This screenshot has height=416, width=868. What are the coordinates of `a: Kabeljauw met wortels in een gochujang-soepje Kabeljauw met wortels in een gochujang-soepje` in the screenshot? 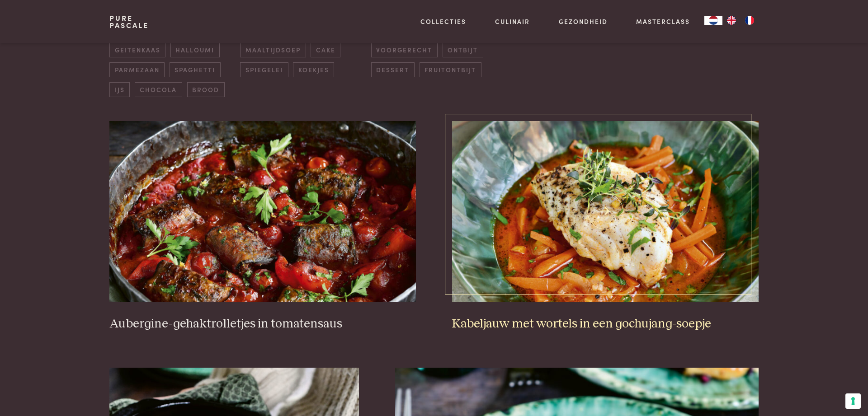 It's located at (605, 227).